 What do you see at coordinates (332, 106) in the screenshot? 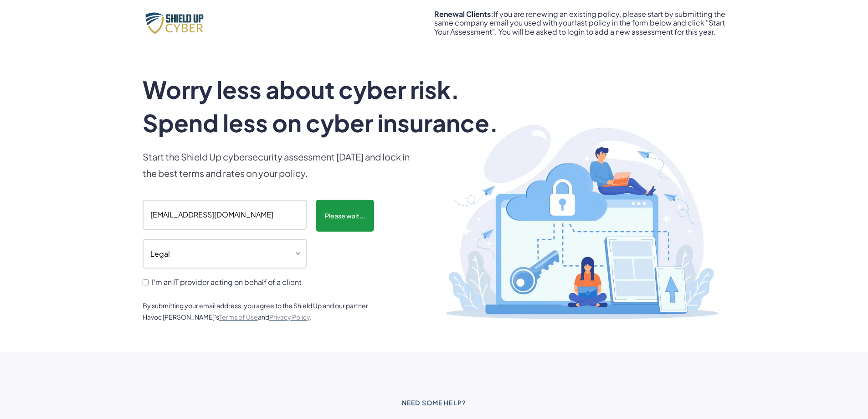
I see `h1: Worry less about cyber risk. Spend less on cyber insurance.` at bounding box center [332, 106].